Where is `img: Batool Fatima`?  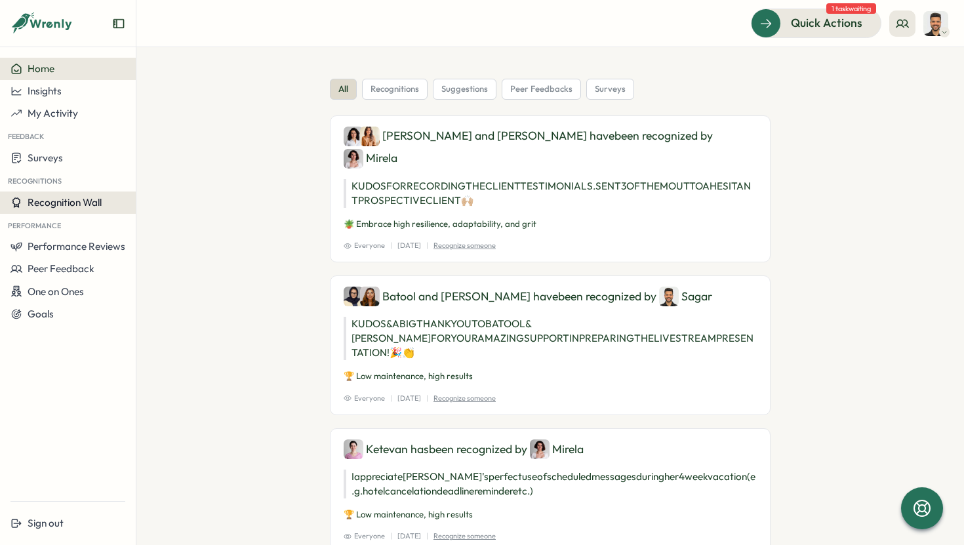
img: Batool Fatima is located at coordinates (353, 296).